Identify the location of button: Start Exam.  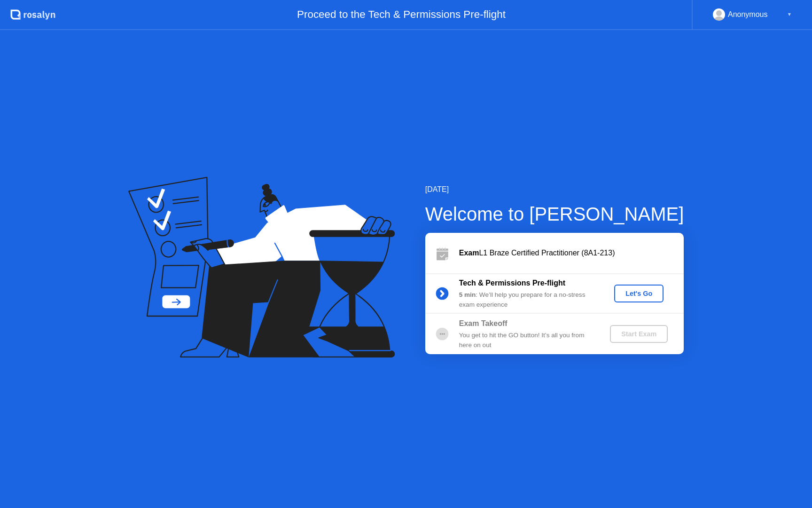
(639, 334).